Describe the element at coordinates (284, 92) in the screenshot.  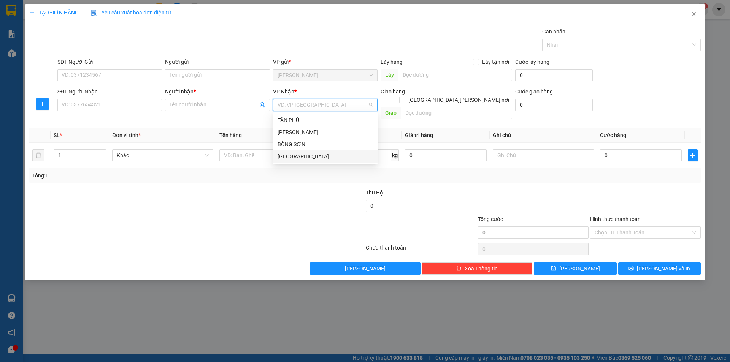
I see `span: VP Nhận` at that location.